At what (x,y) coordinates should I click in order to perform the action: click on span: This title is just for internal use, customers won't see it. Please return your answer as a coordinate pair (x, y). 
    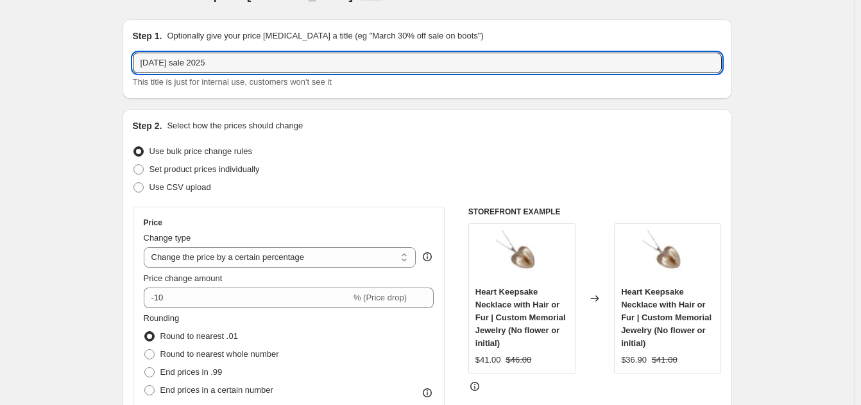
    Looking at the image, I should click on (232, 81).